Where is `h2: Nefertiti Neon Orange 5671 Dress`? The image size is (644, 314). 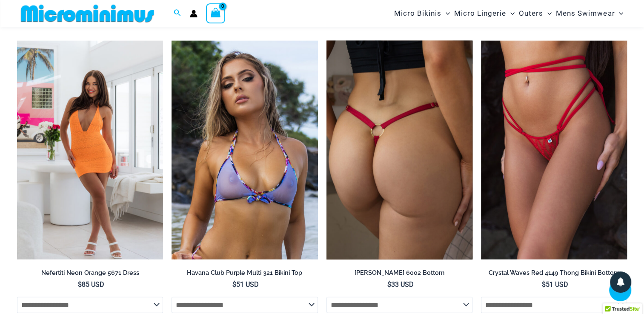 h2: Nefertiti Neon Orange 5671 Dress is located at coordinates (90, 273).